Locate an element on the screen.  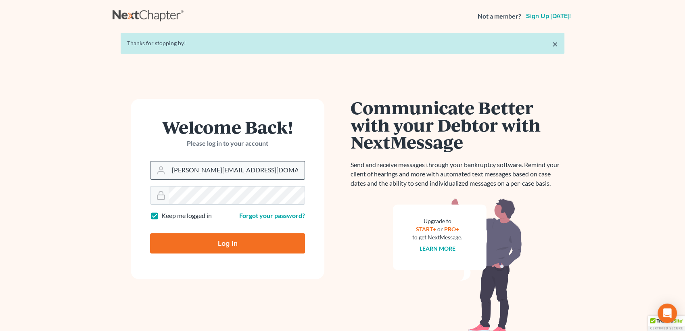
h1: Welcome Back! is located at coordinates (227, 127).